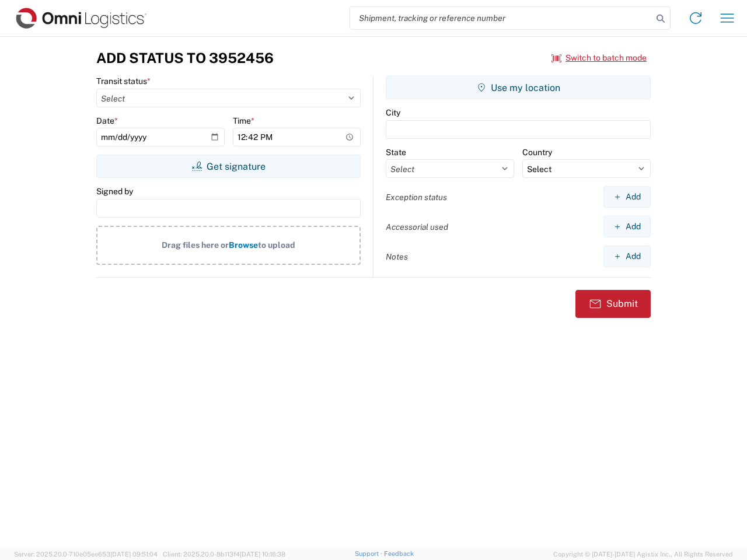  What do you see at coordinates (243, 245) in the screenshot?
I see `span: Browse` at bounding box center [243, 245].